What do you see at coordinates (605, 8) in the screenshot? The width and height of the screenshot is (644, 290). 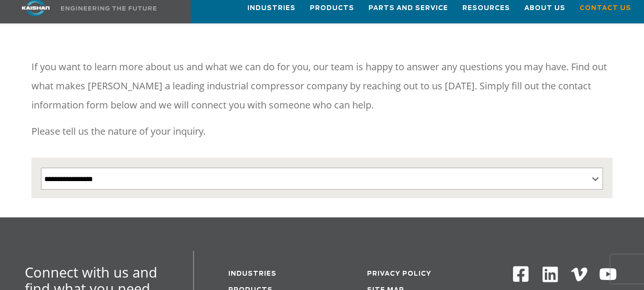 I see `span: Contact Us` at bounding box center [605, 8].